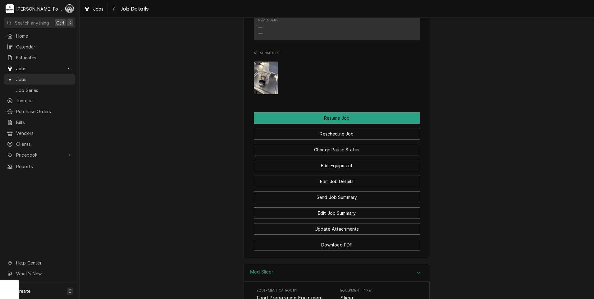 The height and width of the screenshot is (299, 594). Describe the element at coordinates (44, 36) in the screenshot. I see `span: Home` at that location.